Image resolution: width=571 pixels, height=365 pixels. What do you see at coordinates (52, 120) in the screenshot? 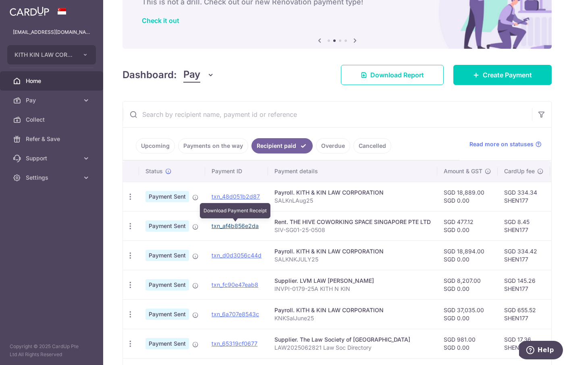
I see `span: Collect` at bounding box center [52, 120].